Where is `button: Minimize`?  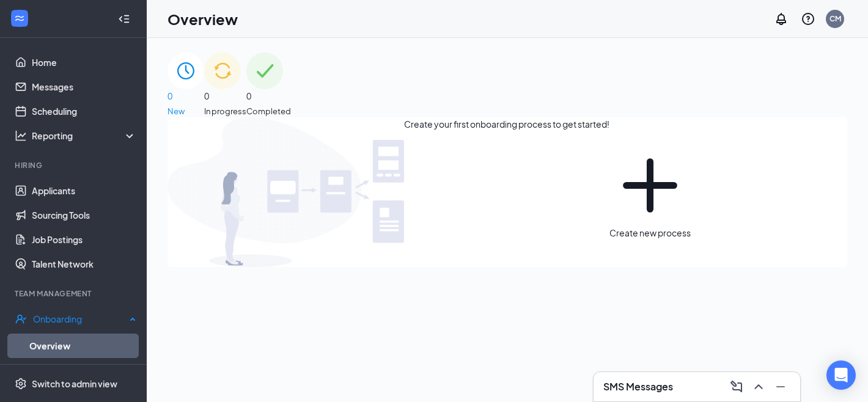
button: Minimize is located at coordinates (780, 387).